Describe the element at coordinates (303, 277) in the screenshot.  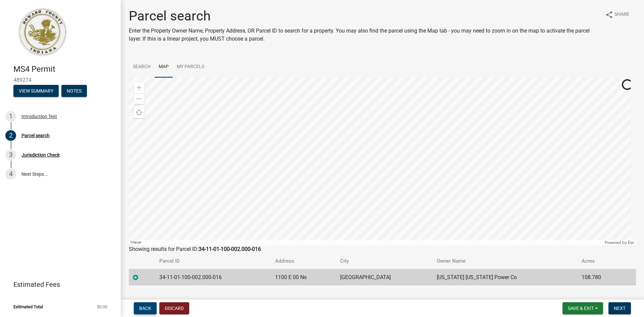
I see `td: 1100 E 00 Ns` at that location.